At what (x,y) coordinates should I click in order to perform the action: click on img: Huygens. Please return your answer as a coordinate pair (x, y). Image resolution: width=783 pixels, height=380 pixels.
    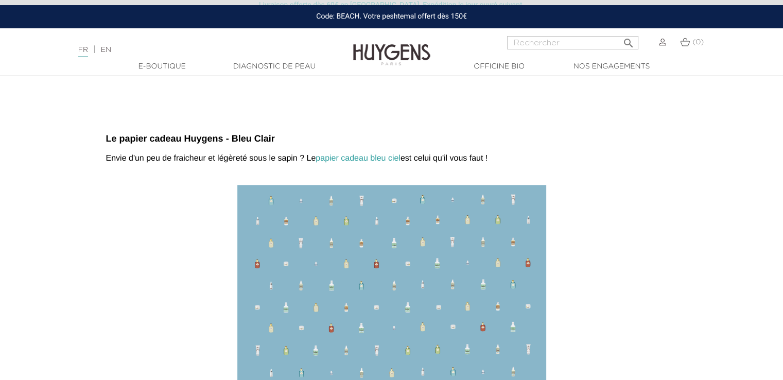
    Looking at the image, I should click on (392, 47).